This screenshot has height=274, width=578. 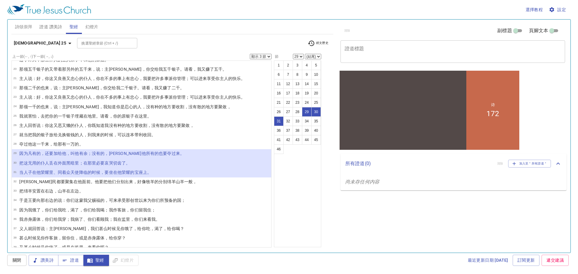 What do you see at coordinates (155, 44) in the screenshot?
I see `li: 172` at bounding box center [155, 44].